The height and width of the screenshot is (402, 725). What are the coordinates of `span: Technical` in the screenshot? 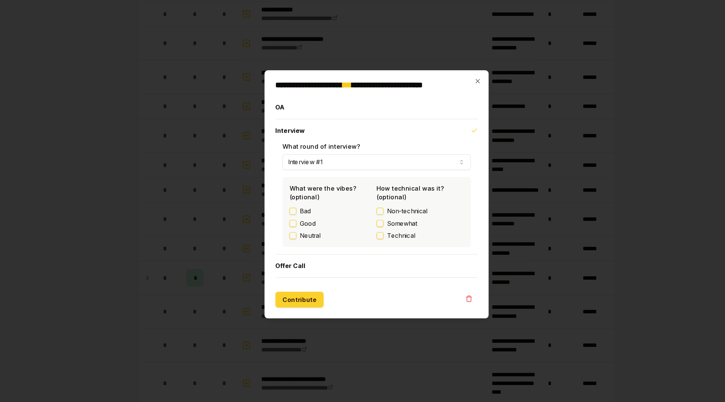 It's located at (384, 237).